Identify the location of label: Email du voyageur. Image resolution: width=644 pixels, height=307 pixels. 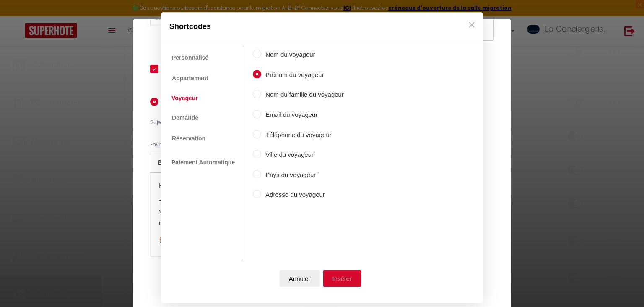
(303, 115).